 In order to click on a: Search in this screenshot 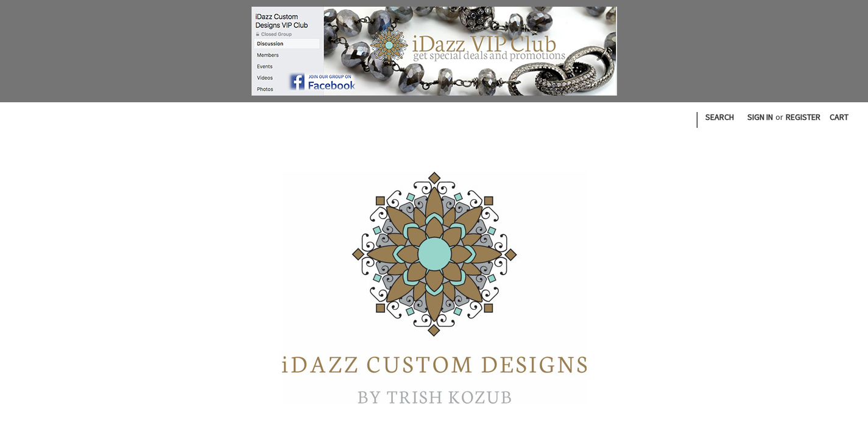, I will do `click(720, 117)`.